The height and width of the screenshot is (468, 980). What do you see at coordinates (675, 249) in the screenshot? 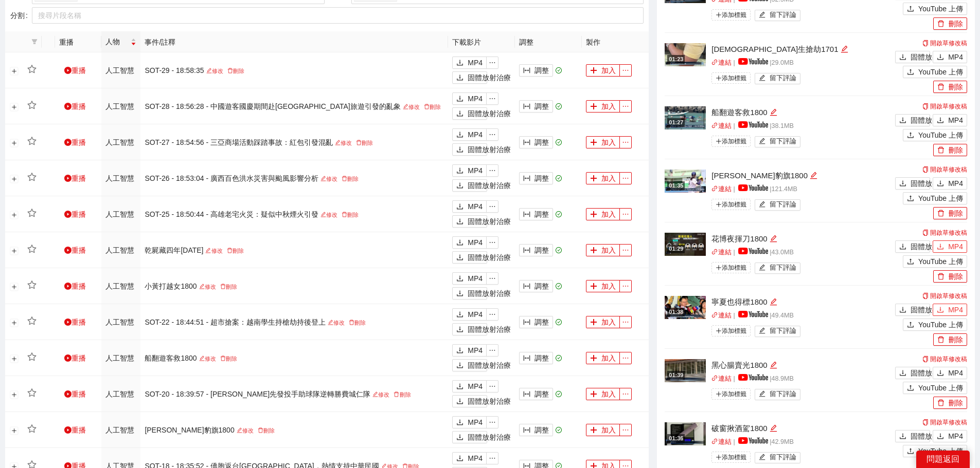
I see `font: 01:29` at bounding box center [675, 249].